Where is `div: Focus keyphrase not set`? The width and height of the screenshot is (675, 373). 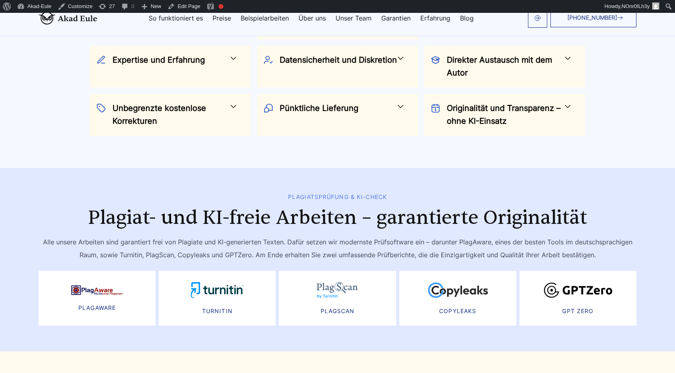 div: Focus keyphrase not set is located at coordinates (221, 6).